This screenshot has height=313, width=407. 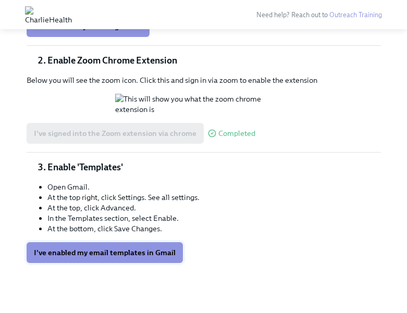 I want to click on button: I've enabled my email templates in Gmail, so click(x=105, y=253).